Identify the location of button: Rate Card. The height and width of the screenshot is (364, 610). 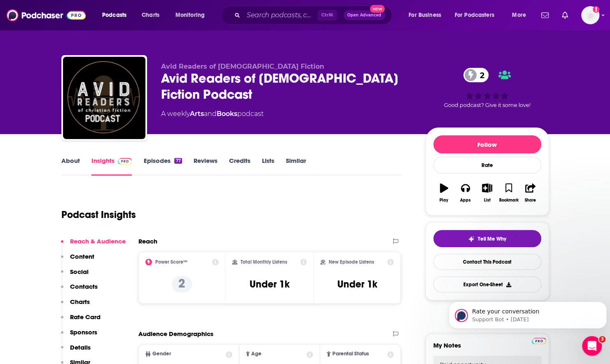
(81, 321).